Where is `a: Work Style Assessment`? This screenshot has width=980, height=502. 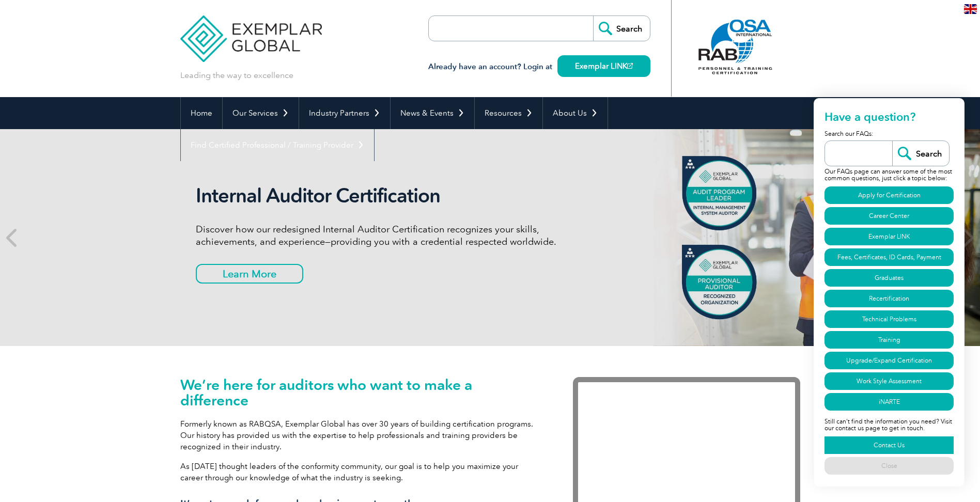
a: Work Style Assessment is located at coordinates (889, 382).